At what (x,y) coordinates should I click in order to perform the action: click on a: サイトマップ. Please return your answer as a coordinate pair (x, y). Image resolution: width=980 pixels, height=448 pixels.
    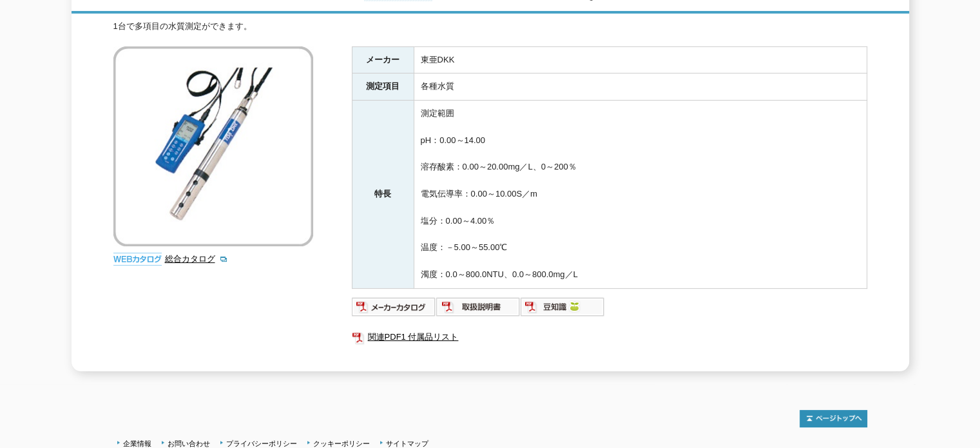
    Looking at the image, I should click on (407, 443).